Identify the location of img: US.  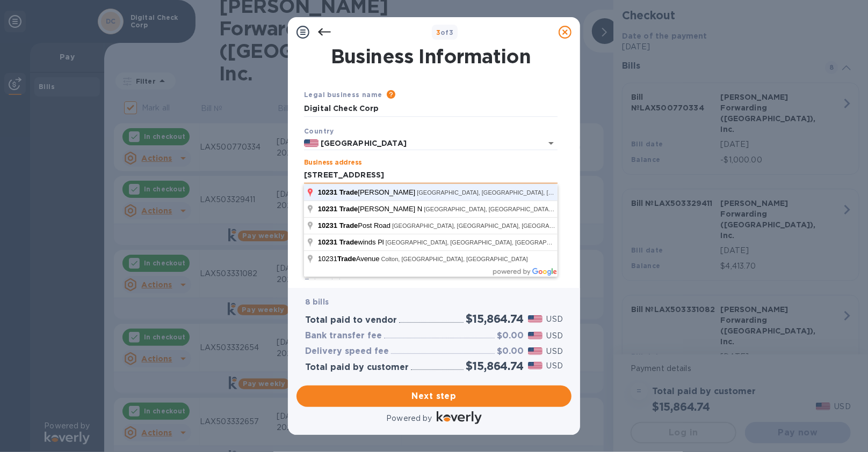
(311, 143).